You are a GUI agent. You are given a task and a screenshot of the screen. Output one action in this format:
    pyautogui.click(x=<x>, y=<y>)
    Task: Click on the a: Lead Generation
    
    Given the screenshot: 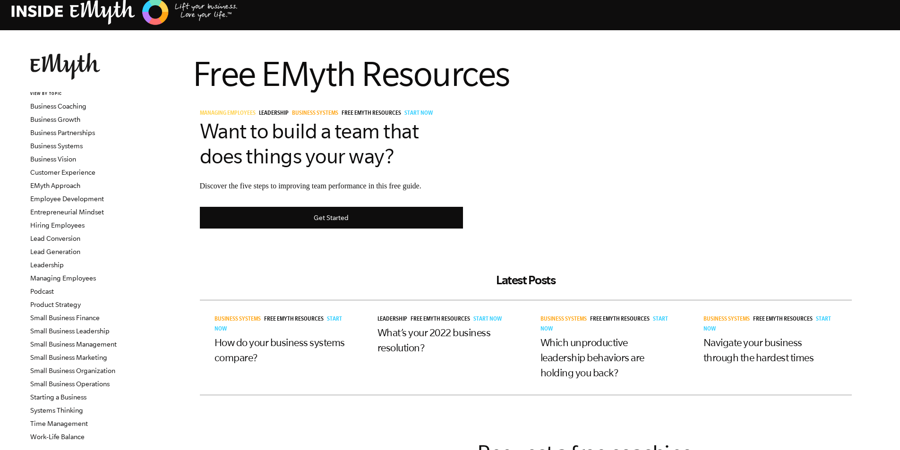 What is the action you would take?
    pyautogui.click(x=55, y=252)
    